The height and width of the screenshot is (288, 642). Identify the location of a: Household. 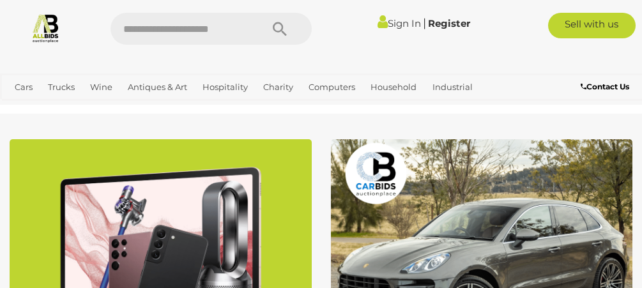
(393, 87).